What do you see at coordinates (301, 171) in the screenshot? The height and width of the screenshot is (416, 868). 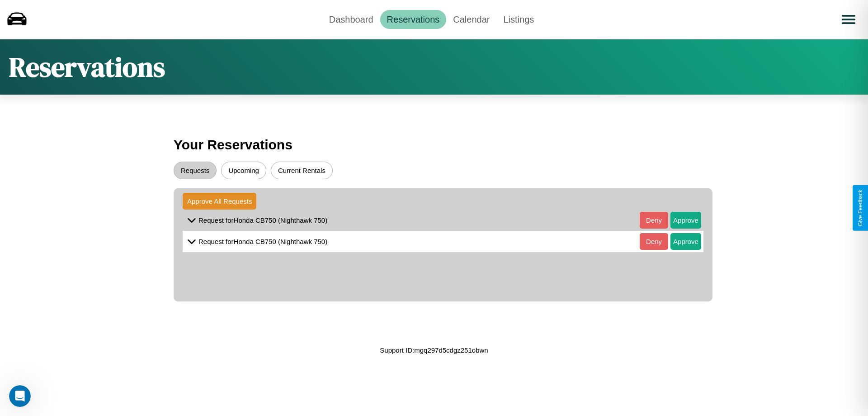 I see `button: Current Rentals` at bounding box center [301, 171].